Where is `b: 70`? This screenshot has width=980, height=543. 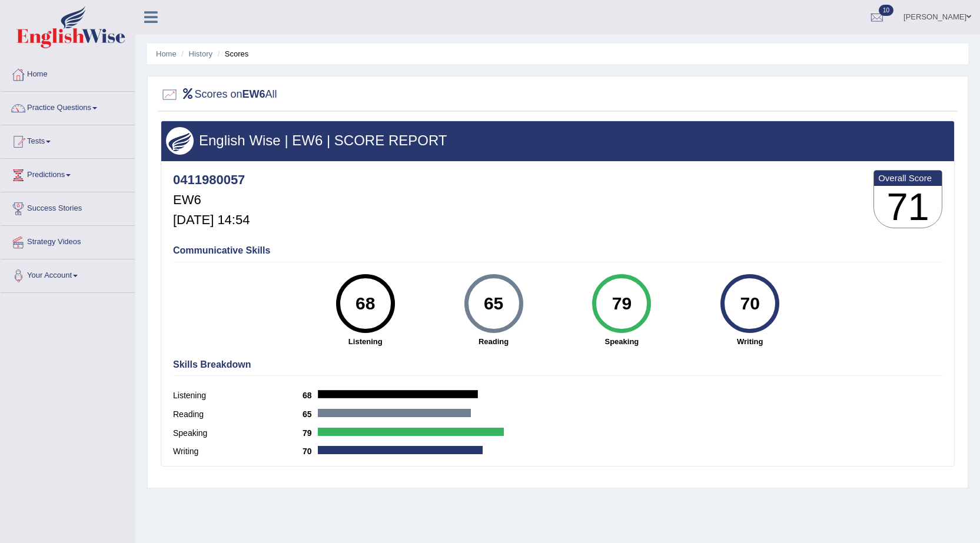
b: 70 is located at coordinates (310, 451).